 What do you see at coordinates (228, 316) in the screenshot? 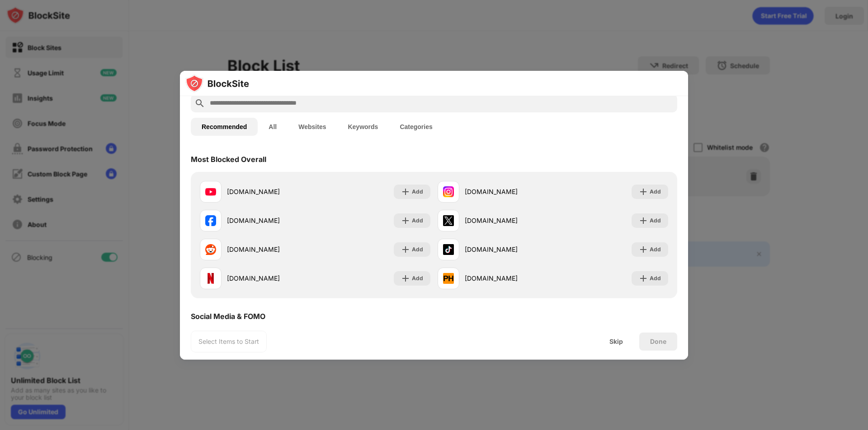
I see `div: Social Media & FOMO` at bounding box center [228, 316].